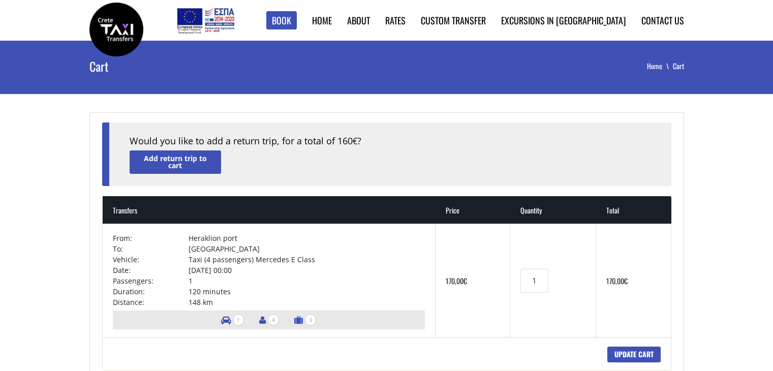 The image size is (773, 371). What do you see at coordinates (116, 29) in the screenshot?
I see `img: Crete Taxi Transfers | Crete Taxi Transfers Cart | Crete Taxi Transfers` at bounding box center [116, 29].